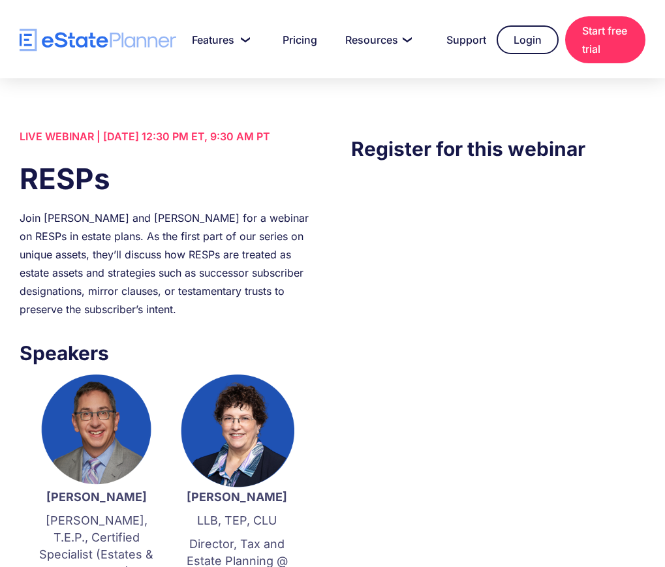 The height and width of the screenshot is (567, 665). Describe the element at coordinates (460, 40) in the screenshot. I see `a: Support` at that location.